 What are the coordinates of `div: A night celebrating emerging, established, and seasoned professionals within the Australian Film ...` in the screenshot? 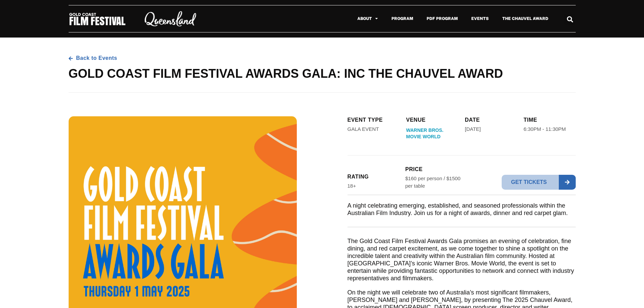 It's located at (462, 209).